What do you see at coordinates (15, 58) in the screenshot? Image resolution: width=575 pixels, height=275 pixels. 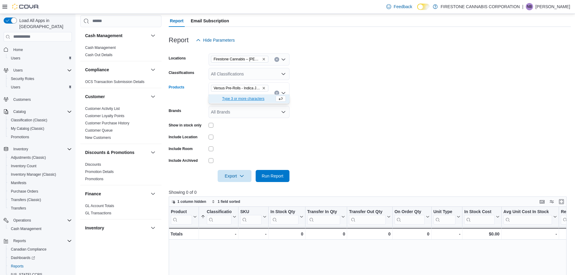 I see `span: Users` at bounding box center [15, 58].